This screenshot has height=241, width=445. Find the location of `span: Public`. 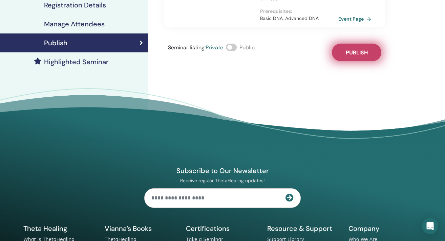

span: Public is located at coordinates (247, 47).